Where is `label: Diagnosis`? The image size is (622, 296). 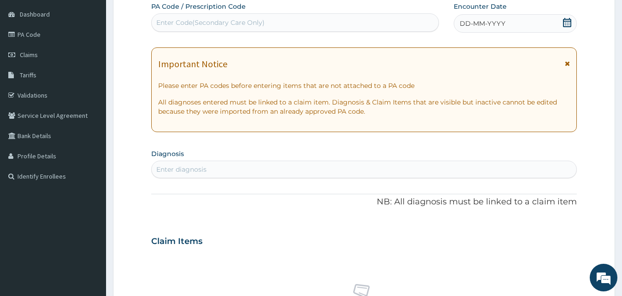 label: Diagnosis is located at coordinates (167, 154).